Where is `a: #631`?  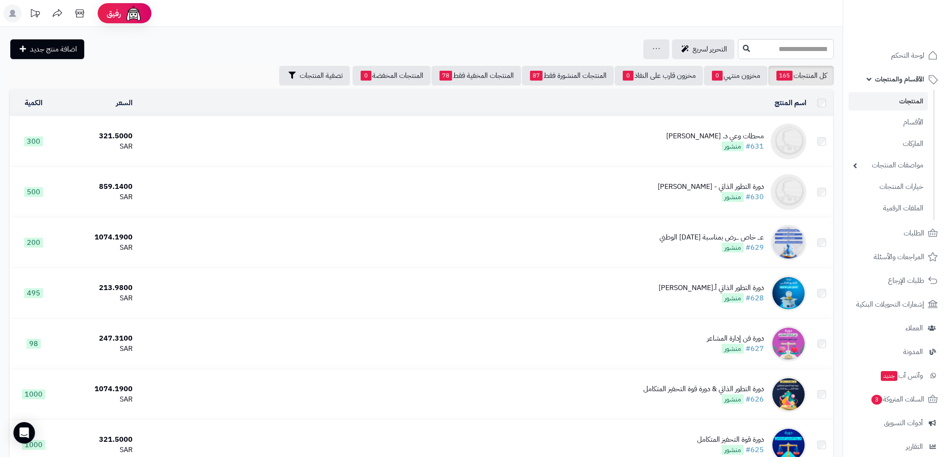 a: #631 is located at coordinates (754, 146).